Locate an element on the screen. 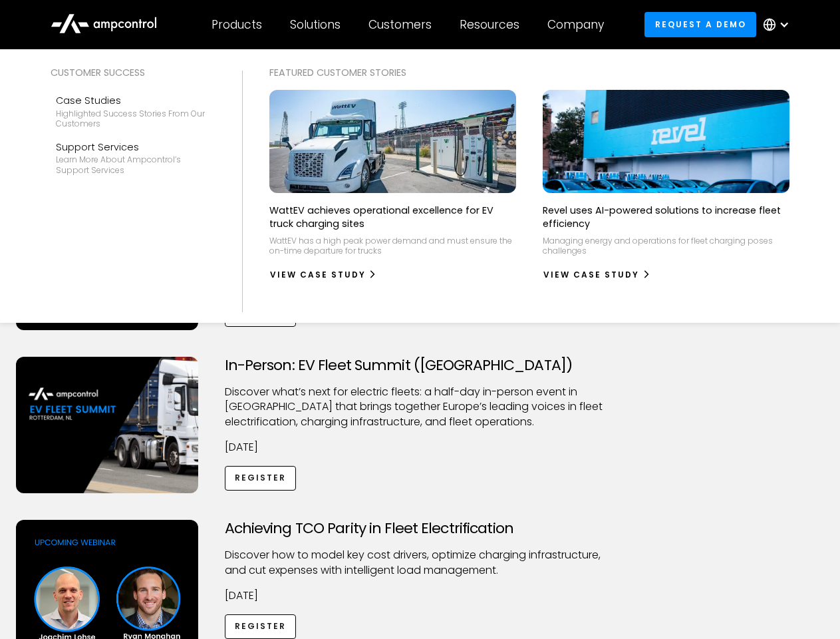 This screenshot has height=639, width=840. a: Support ServicesLearn more about Ampcontrol’s support services is located at coordinates (133, 157).